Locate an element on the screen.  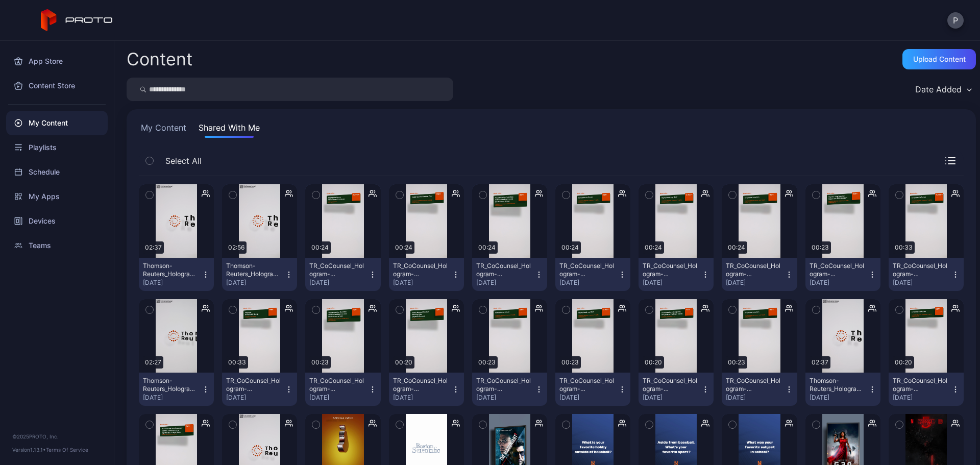
button: Upload Content is located at coordinates (939, 59).